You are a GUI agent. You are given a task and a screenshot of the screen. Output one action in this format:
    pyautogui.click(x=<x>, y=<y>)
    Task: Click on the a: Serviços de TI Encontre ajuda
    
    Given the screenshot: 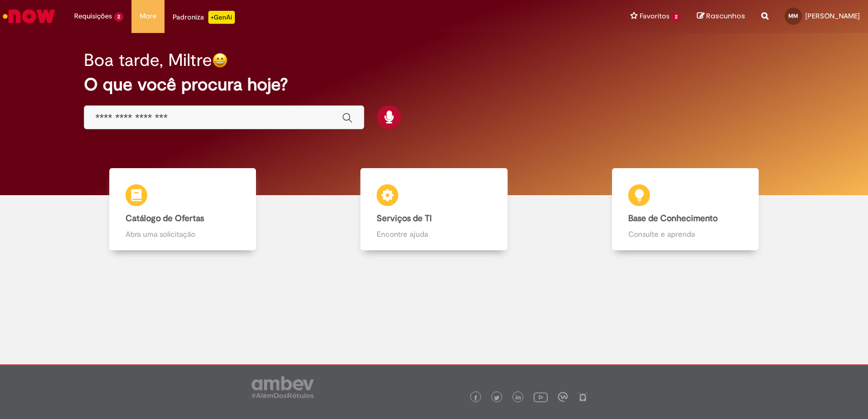 What is the action you would take?
    pyautogui.click(x=434, y=209)
    